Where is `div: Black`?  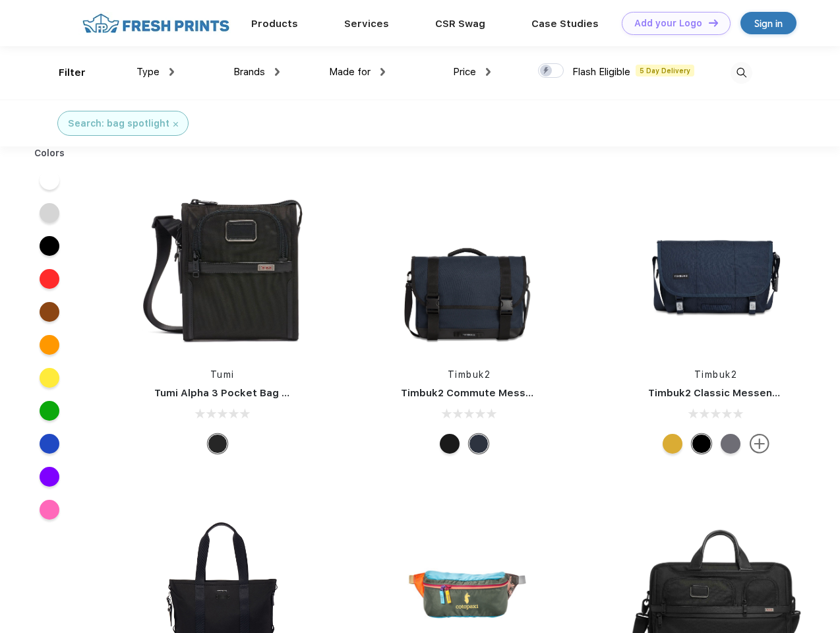
div: Black is located at coordinates (218, 444).